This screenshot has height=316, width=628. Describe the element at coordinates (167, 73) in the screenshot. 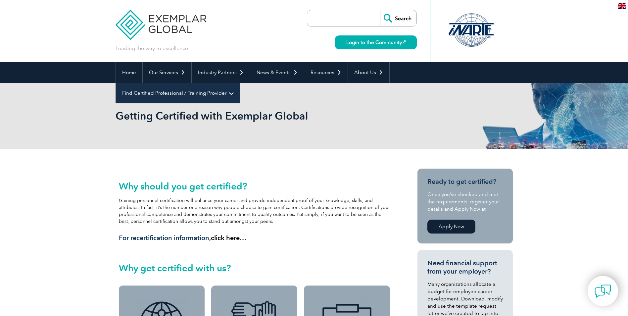

I see `a: Our Services` at that location.